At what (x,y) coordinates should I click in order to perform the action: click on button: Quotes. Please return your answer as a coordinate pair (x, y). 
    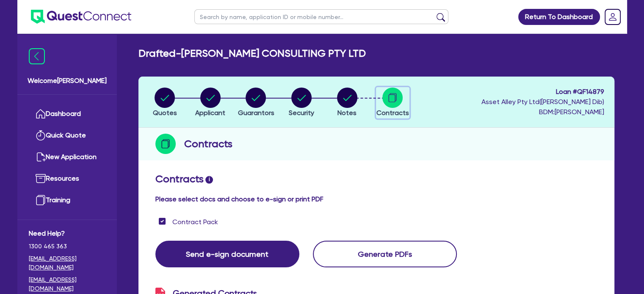
    Looking at the image, I should click on (165, 102).